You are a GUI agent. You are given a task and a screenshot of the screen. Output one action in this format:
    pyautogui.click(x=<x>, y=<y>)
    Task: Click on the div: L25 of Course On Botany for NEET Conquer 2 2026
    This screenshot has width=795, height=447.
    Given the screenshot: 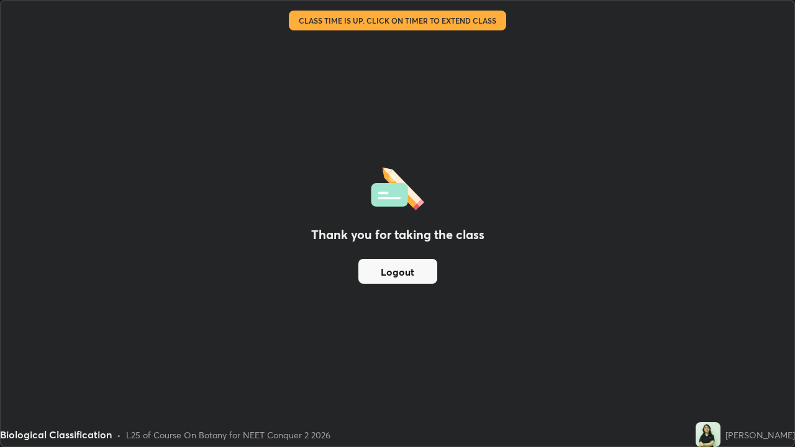 What is the action you would take?
    pyautogui.click(x=228, y=435)
    